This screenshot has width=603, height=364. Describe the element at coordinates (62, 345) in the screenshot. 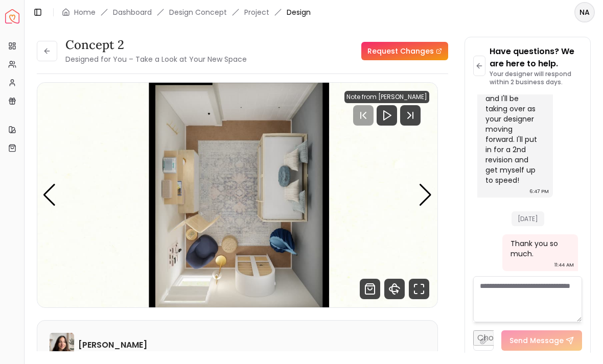

I see `img: Maria Castillero` at that location.